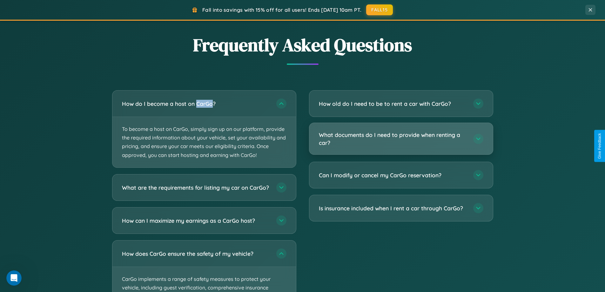 The image size is (605, 292). Describe the element at coordinates (196, 253) in the screenshot. I see `h3: How does CarGo ensure the safety of my vehicle?` at that location.